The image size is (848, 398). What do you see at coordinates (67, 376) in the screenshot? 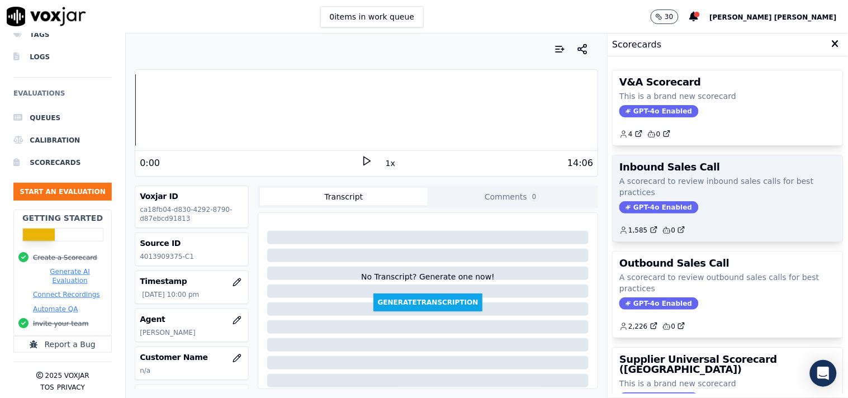
I see `p: 2025 Voxjar` at bounding box center [67, 376].